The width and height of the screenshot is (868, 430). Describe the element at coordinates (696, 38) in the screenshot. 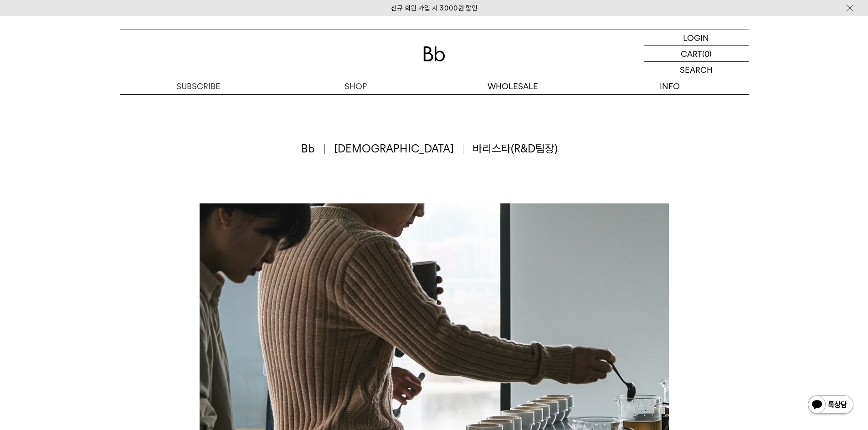

I see `p: LOGIN` at that location.